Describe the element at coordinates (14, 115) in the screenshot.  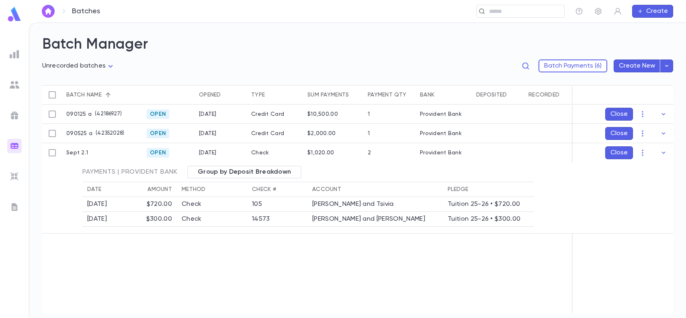
I see `img: campaigns_grey.99e729a5f7ee94e3726e6486bddda8f1.svg` at that location.